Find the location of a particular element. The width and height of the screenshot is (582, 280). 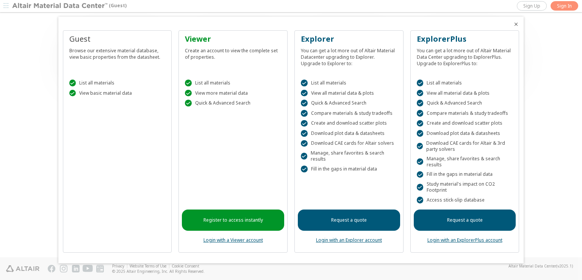

div: View more material data is located at coordinates (233, 93).